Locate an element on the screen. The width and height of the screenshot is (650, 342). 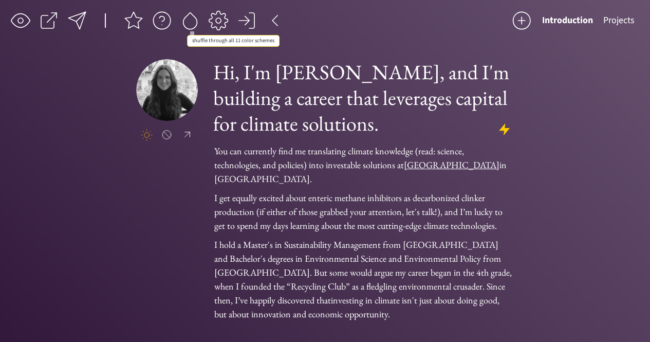
button: Introduction is located at coordinates (567, 21).